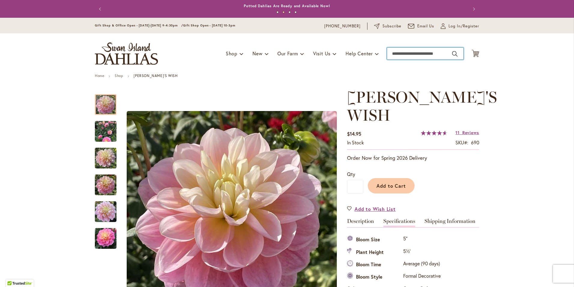  I want to click on div: 690, so click(475, 142).